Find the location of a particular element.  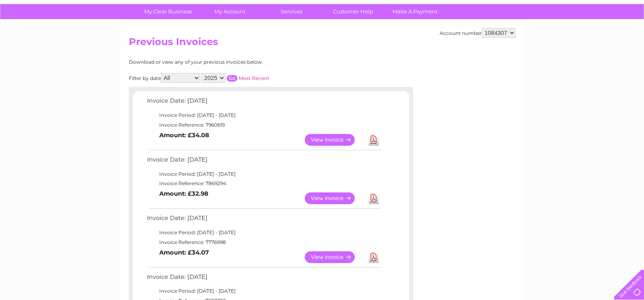

img: logo.png is located at coordinates (43, 33).